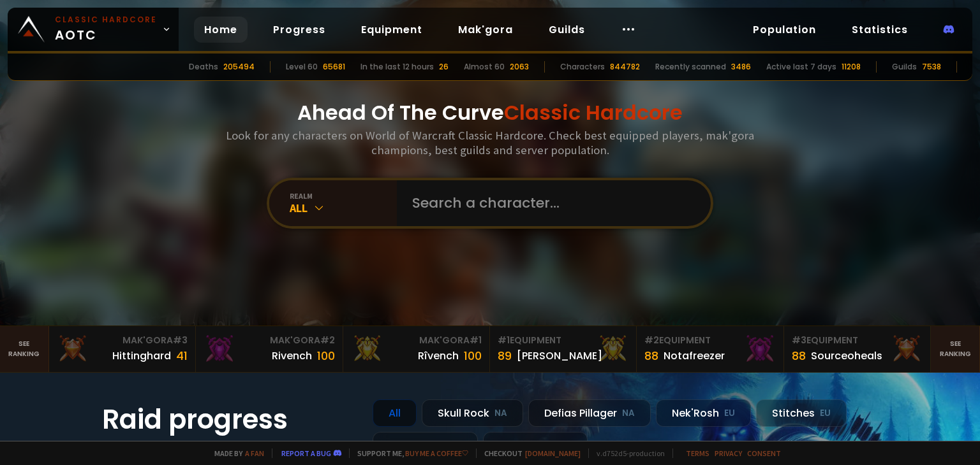  Describe the element at coordinates (528, 453) in the screenshot. I see `span: Checkout` at that location.